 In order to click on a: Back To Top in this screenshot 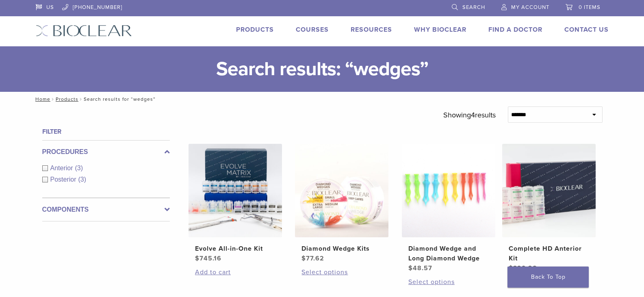, I will do `click(549, 277)`.